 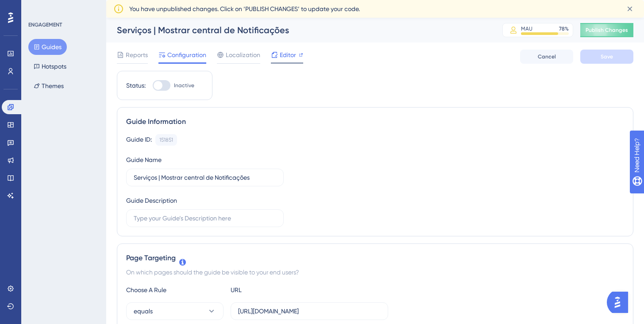 What do you see at coordinates (205, 177) in the screenshot?
I see `input: Type your Guide’s Name here` at bounding box center [205, 177].